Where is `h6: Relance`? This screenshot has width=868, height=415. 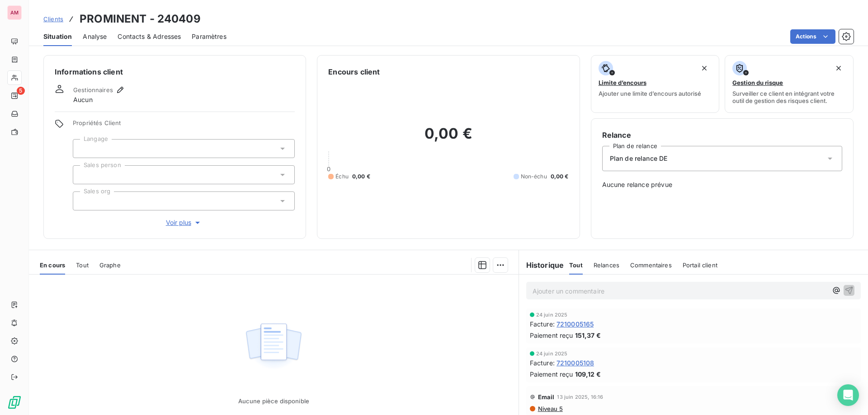 h6: Relance is located at coordinates (722, 135).